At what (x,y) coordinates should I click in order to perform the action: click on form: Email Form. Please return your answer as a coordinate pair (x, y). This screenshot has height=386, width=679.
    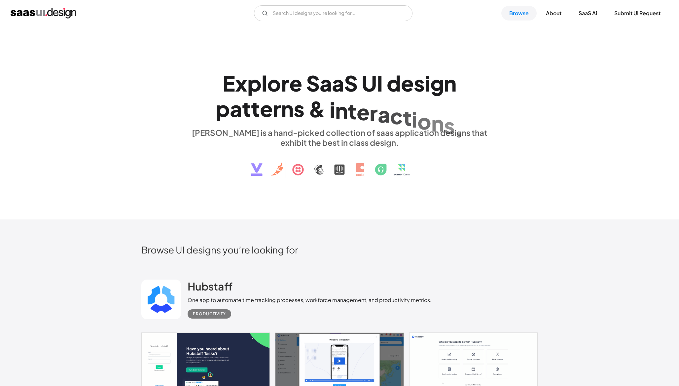
    Looking at the image, I should click on (333, 13).